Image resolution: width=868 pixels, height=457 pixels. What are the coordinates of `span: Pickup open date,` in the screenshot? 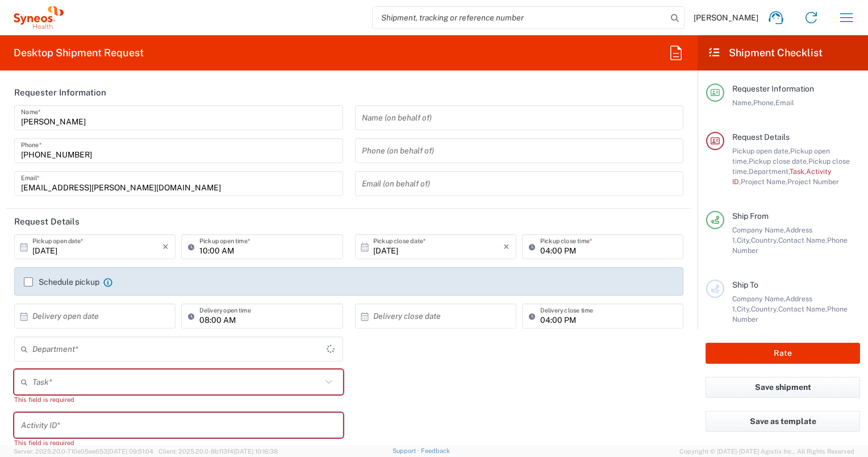 It's located at (761, 150).